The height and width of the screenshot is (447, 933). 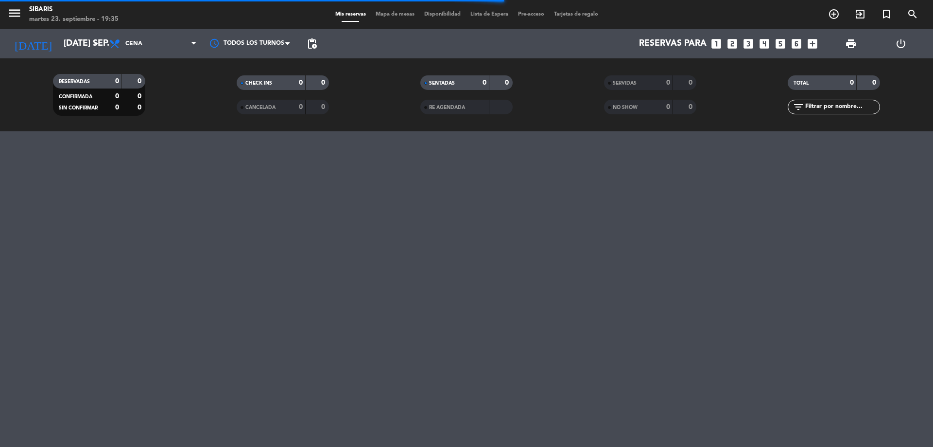 I want to click on span: CANCELADA, so click(x=261, y=107).